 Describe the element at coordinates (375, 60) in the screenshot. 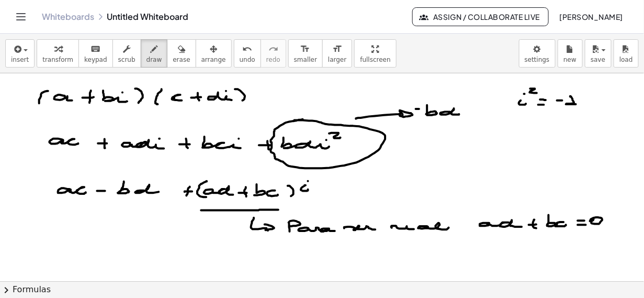

I see `span: fullscreen` at that location.